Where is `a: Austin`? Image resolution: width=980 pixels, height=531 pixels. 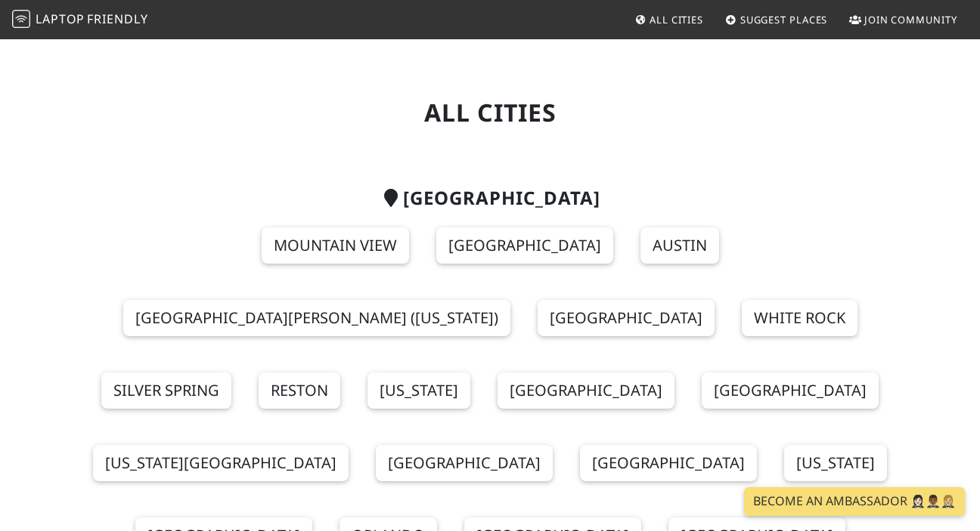
a: Austin is located at coordinates (680, 245).